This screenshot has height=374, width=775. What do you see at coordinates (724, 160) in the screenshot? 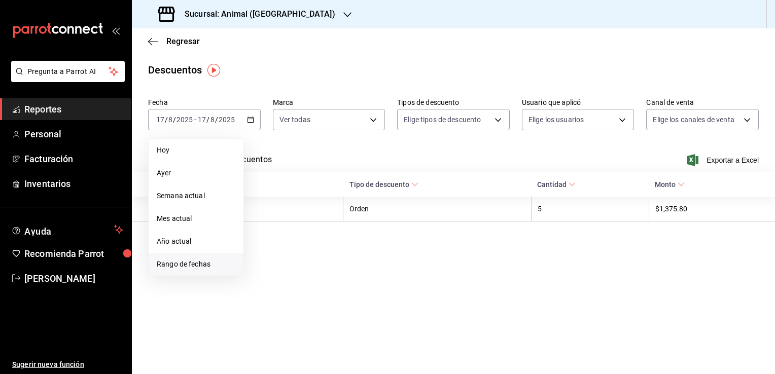
I see `button: Exportar a Excel` at bounding box center [724, 160].